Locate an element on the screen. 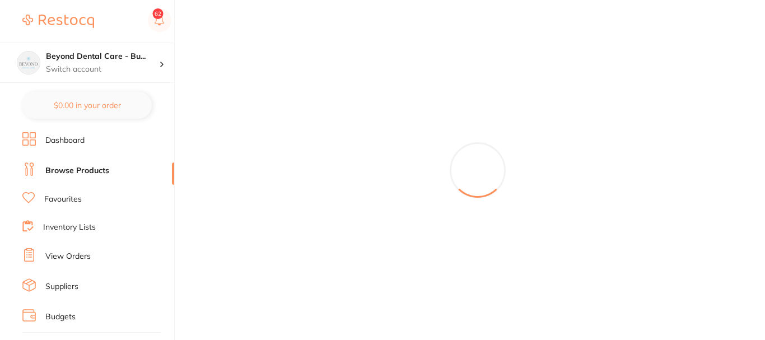  img: Beyond Dental Care - Burpengary is located at coordinates (29, 63).